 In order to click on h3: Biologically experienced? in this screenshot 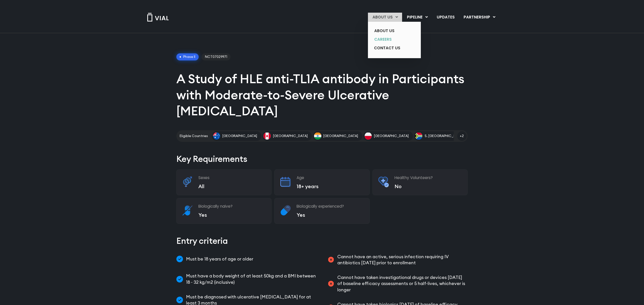, I will do `click(330, 207)`.